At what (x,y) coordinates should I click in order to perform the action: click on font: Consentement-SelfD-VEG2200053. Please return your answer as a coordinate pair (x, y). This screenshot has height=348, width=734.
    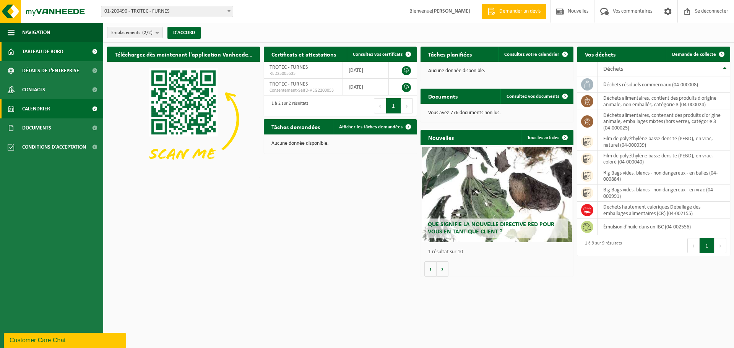
    Looking at the image, I should click on (302, 91).